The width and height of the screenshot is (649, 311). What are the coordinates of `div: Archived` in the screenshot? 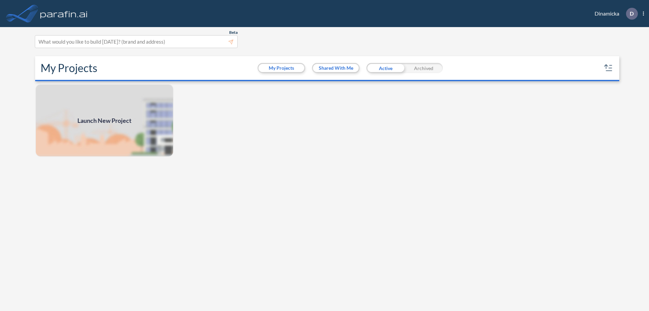 It's located at (423, 68).